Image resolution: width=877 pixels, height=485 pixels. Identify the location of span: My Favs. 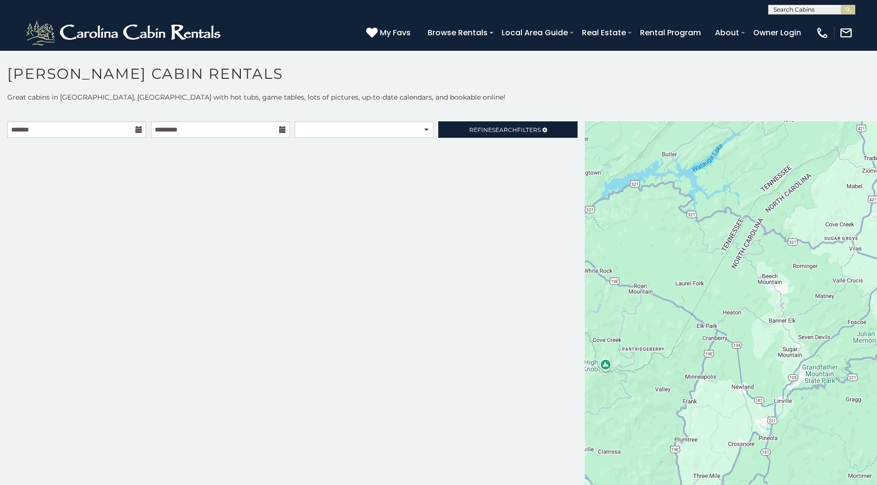
(395, 32).